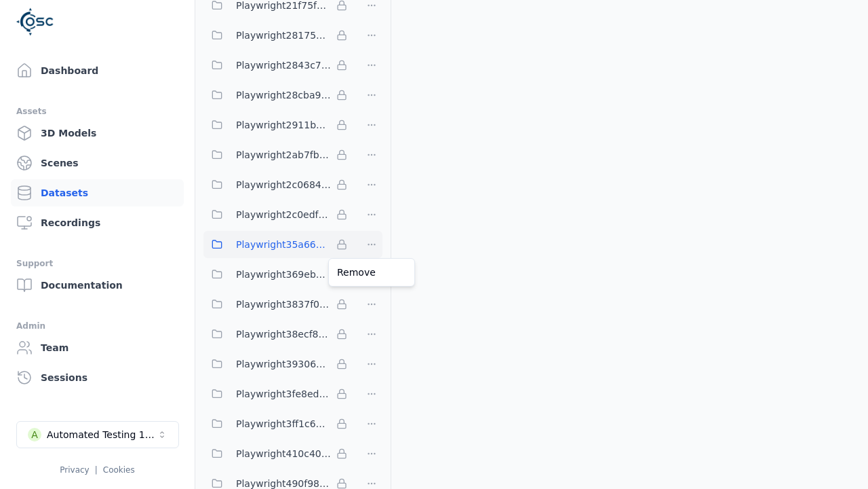  Describe the element at coordinates (97, 193) in the screenshot. I see `a: Datasets` at that location.